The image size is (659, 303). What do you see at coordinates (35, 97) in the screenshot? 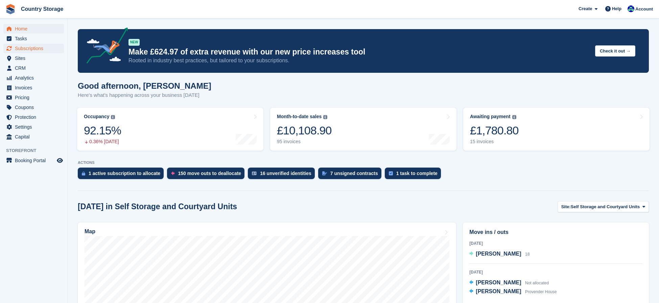
I see `span: Pricing` at bounding box center [35, 97].